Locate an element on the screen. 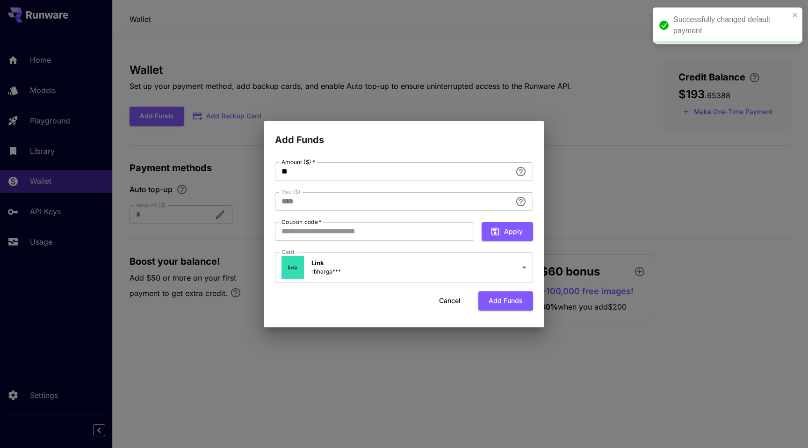  button: Add funds is located at coordinates (505, 301).